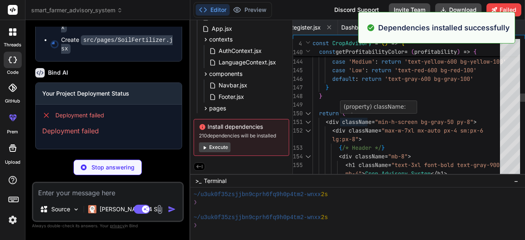  Describe the element at coordinates (339, 62) in the screenshot. I see `span: case` at that location.